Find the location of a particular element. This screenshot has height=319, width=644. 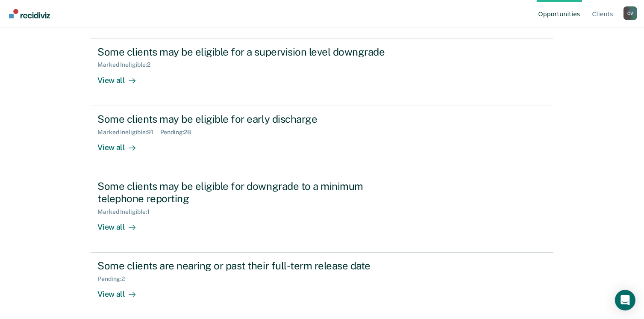

div: Some clients may be eligible for early discharge is located at coordinates (248, 119).